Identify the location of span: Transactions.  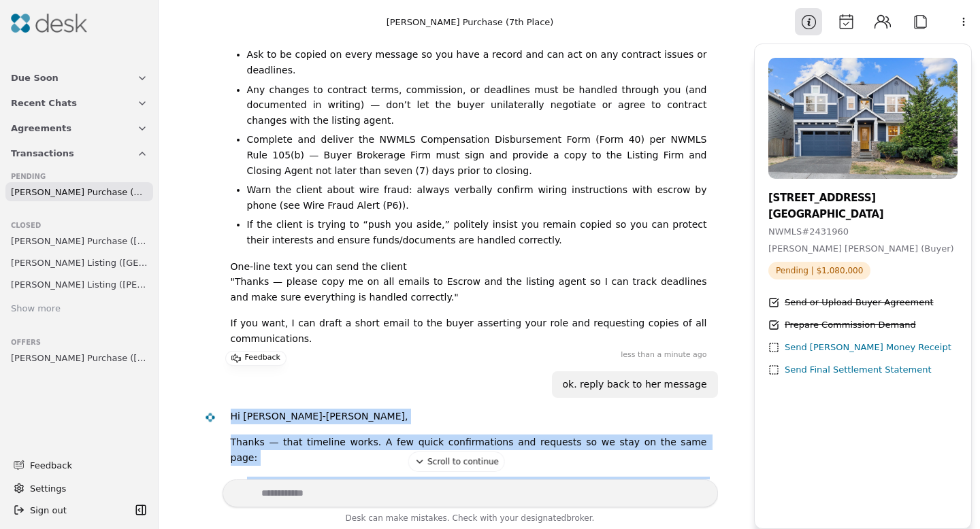
(42, 153).